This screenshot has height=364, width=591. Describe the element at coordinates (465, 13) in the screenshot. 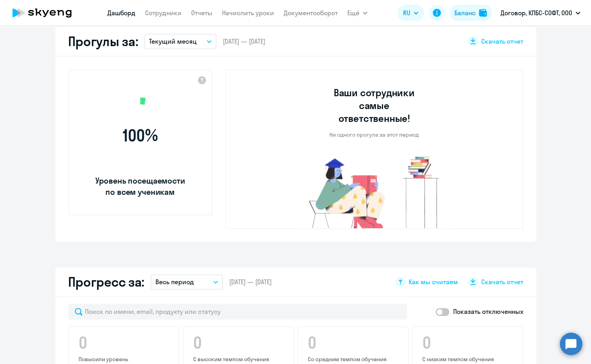

I see `div: Баланс` at that location.